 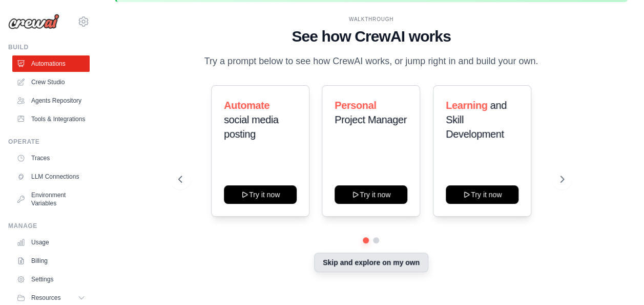 I want to click on a: Environment Variables, so click(x=50, y=199).